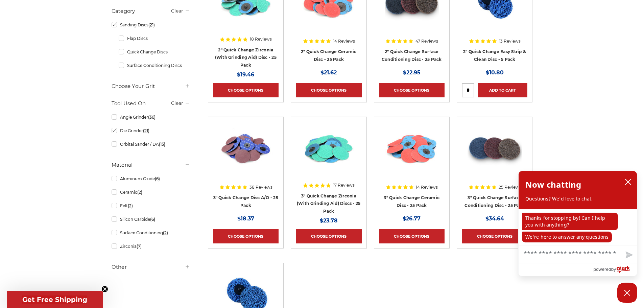 The width and height of the screenshot is (644, 308). What do you see at coordinates (151, 130) in the screenshot?
I see `a: Die Grinder` at bounding box center [151, 130].